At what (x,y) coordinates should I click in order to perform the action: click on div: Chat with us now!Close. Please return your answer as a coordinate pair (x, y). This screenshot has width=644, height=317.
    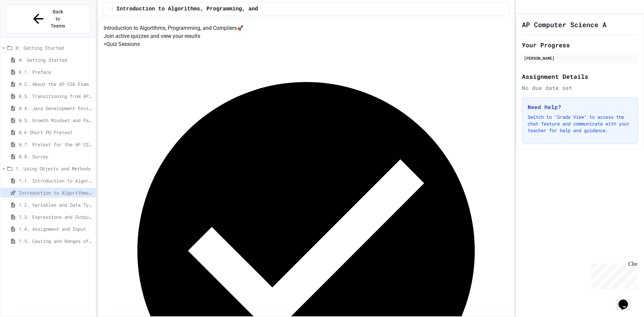
    Looking at the image, I should click on (25, 22).